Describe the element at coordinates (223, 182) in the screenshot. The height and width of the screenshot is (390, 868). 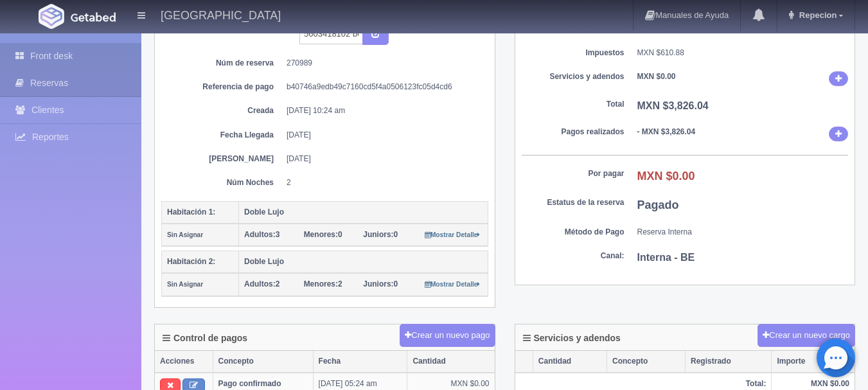
I see `dt: Núm Noches` at that location.